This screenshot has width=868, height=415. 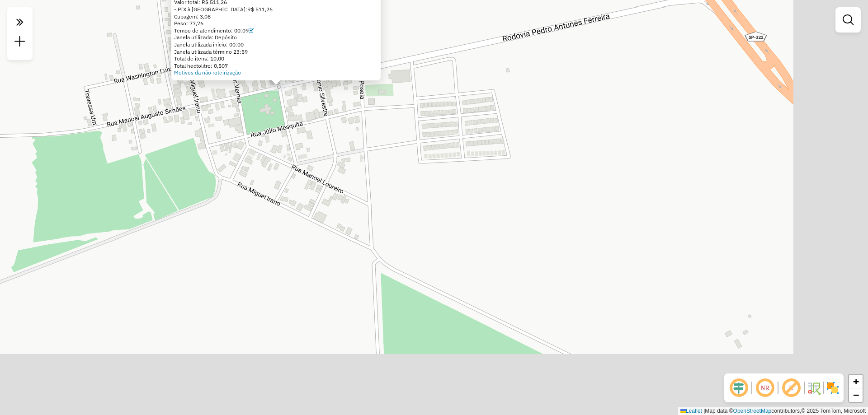 What do you see at coordinates (848, 20) in the screenshot?
I see `a: Exibir filtros` at bounding box center [848, 20].